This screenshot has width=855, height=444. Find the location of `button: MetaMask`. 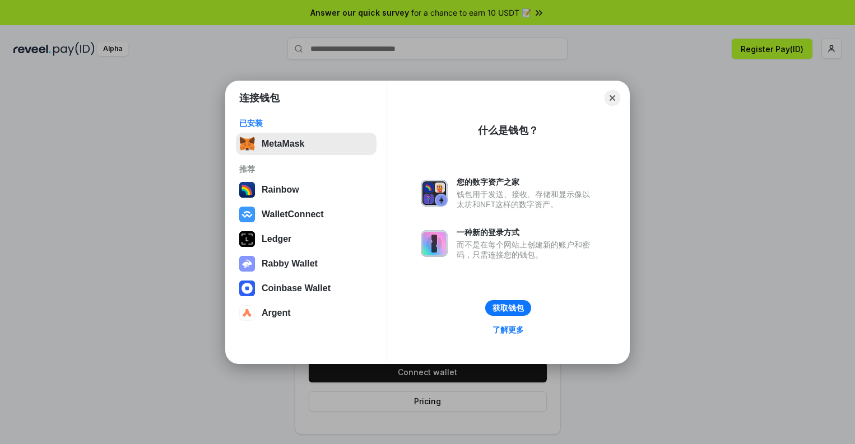

button: MetaMask is located at coordinates (306, 144).